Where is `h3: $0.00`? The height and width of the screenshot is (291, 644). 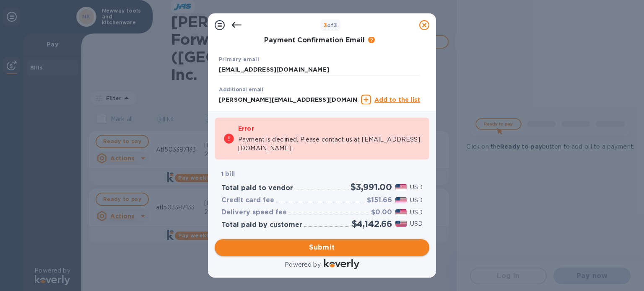
h3: $0.00 is located at coordinates (382, 212).